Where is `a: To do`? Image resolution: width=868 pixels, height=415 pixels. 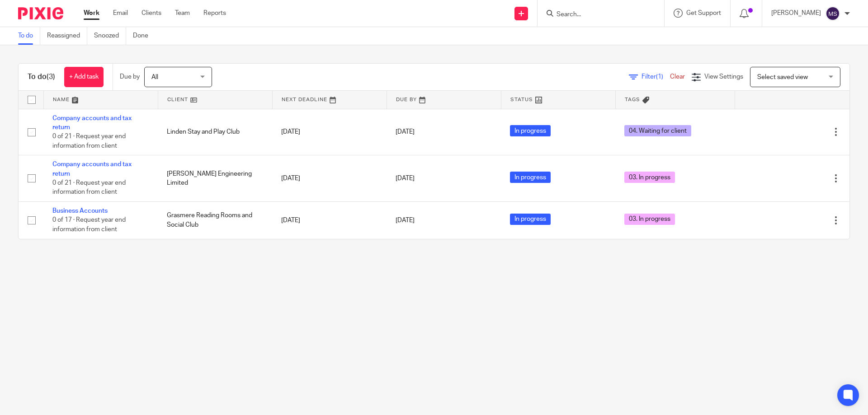
a: To do is located at coordinates (29, 36).